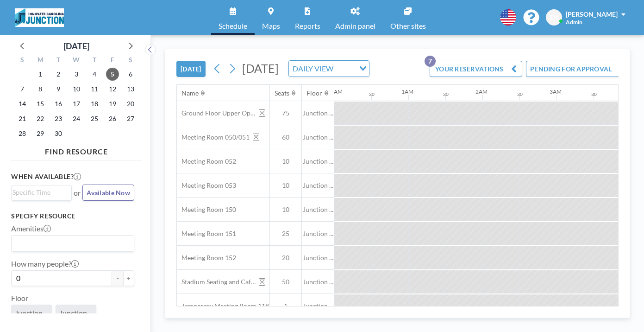 This screenshot has height=332, width=644. Describe the element at coordinates (76, 89) in the screenshot. I see `span: Wednesday, September 10, 2025` at that location.